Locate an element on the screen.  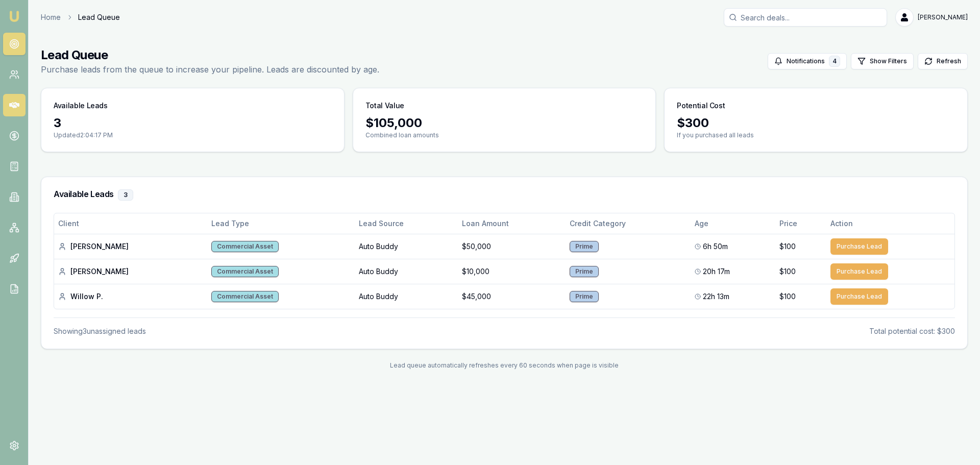
th: Lead Source is located at coordinates (406, 223).